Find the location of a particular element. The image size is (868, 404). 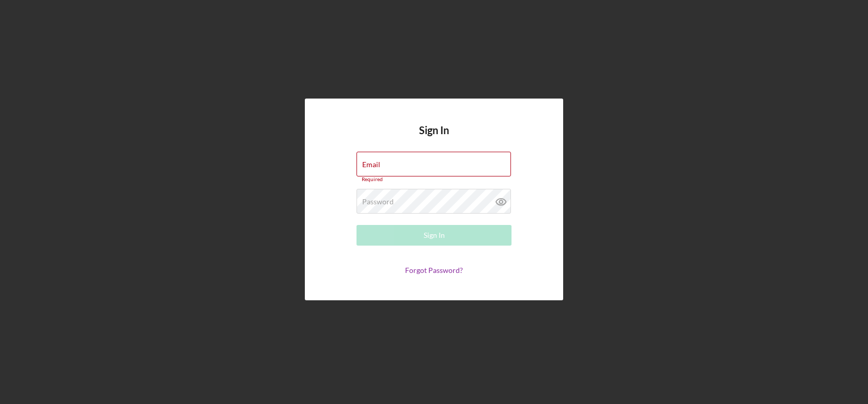

a: Forgot Password? is located at coordinates (434, 270).